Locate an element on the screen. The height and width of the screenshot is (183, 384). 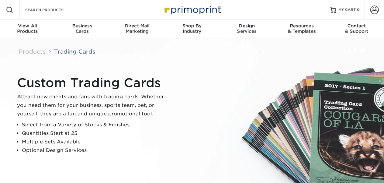
div: Industry is located at coordinates (192, 29).